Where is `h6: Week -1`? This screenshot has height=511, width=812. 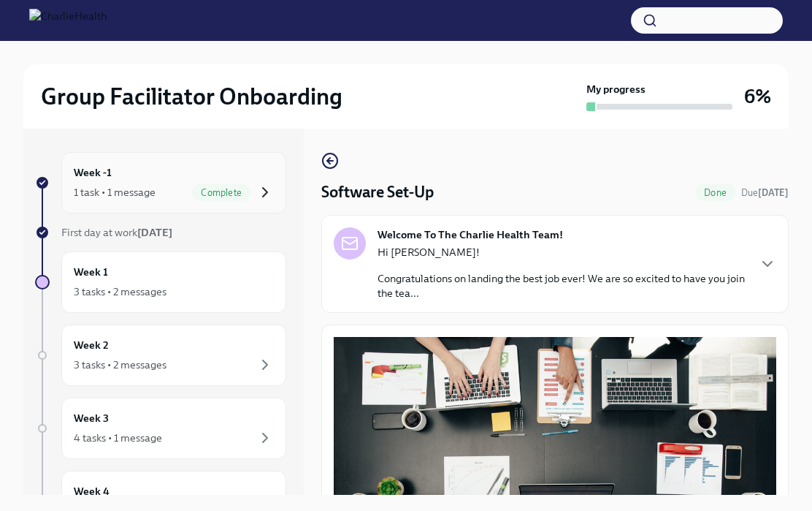
h6: Week -1 is located at coordinates (93, 173).